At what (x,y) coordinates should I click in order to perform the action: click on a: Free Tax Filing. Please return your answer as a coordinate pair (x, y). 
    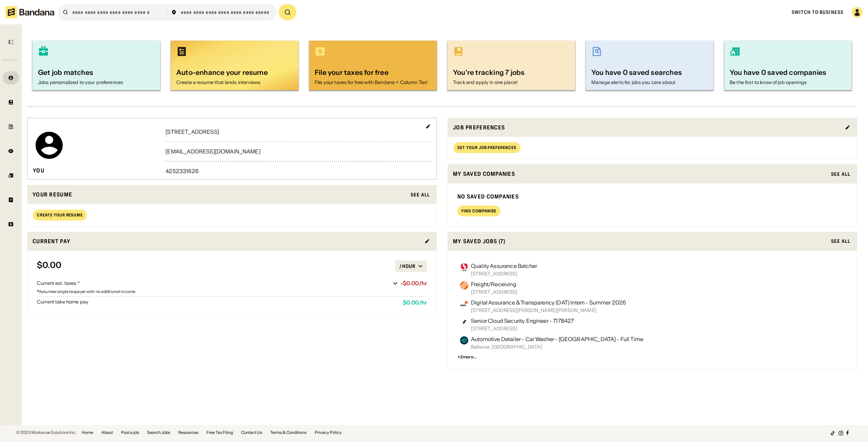
    Looking at the image, I should click on (220, 433).